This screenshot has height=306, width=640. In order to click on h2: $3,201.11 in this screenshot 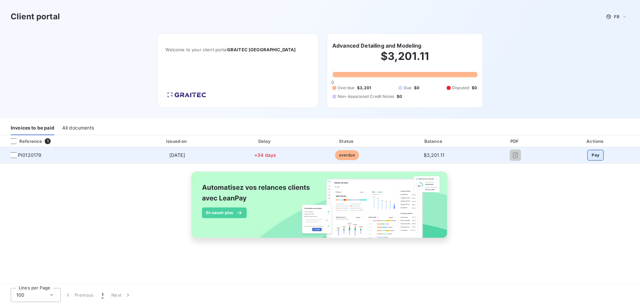, I will do `click(405, 60)`.